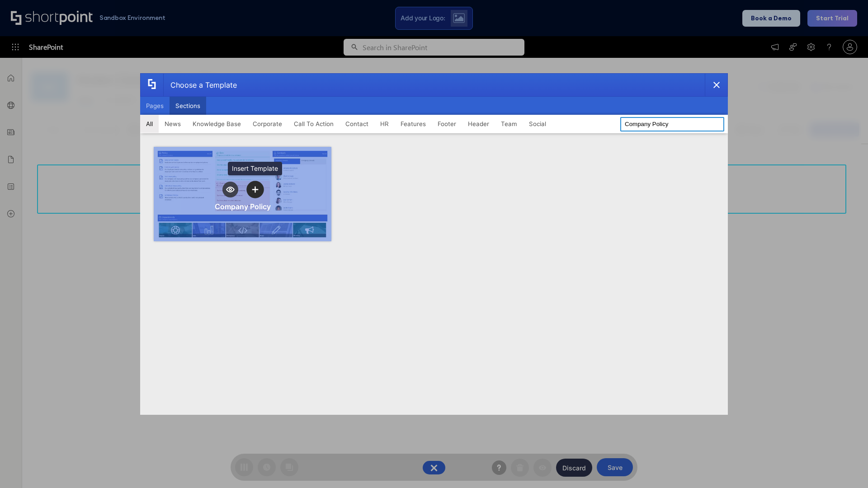 The width and height of the screenshot is (868, 488). Describe the element at coordinates (447, 124) in the screenshot. I see `button: Footer` at that location.